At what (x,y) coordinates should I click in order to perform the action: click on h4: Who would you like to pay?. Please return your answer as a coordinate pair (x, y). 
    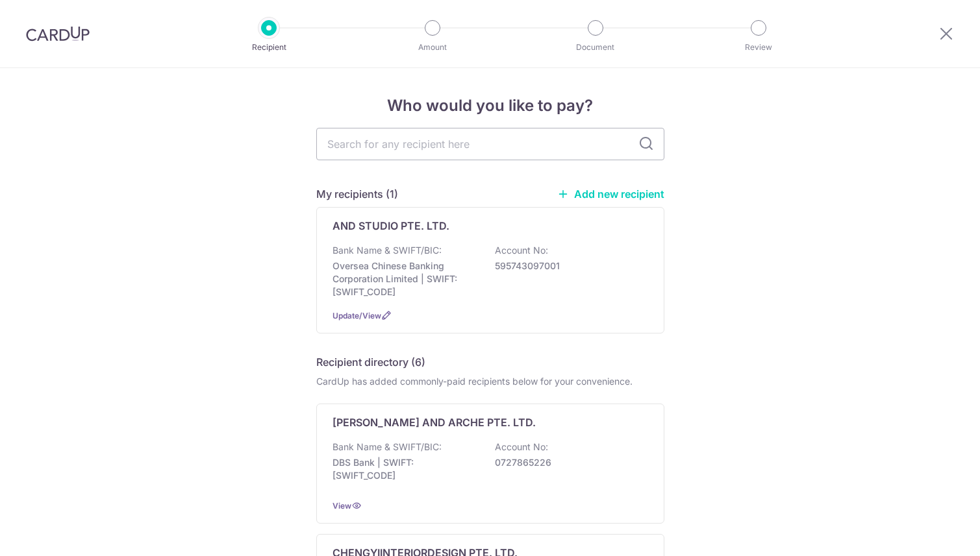
    Looking at the image, I should click on (490, 106).